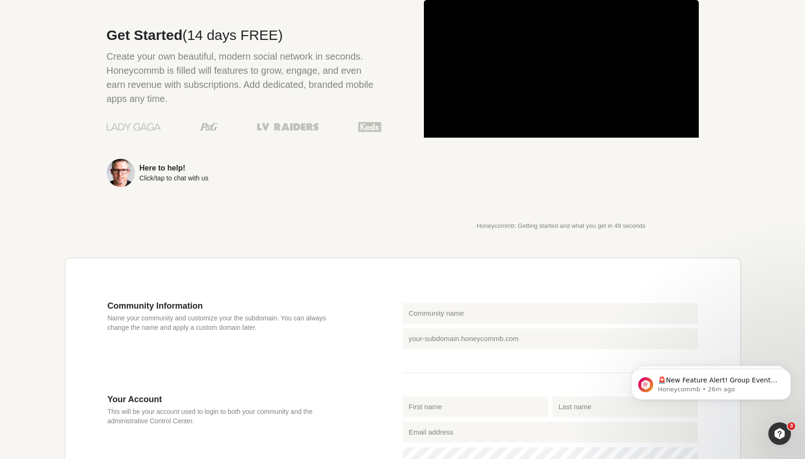 The image size is (805, 459). I want to click on span: 3, so click(792, 426).